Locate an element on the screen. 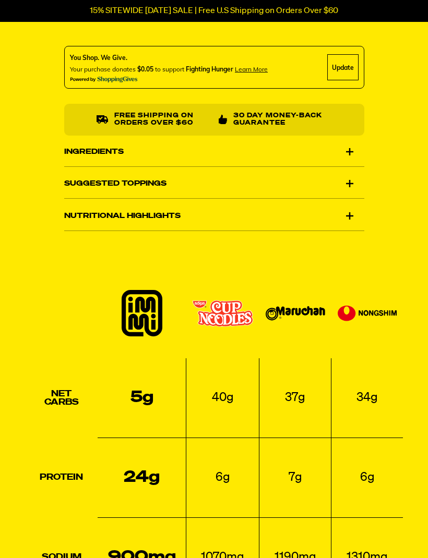 The width and height of the screenshot is (428, 558). div: Ingredients is located at coordinates (214, 152).